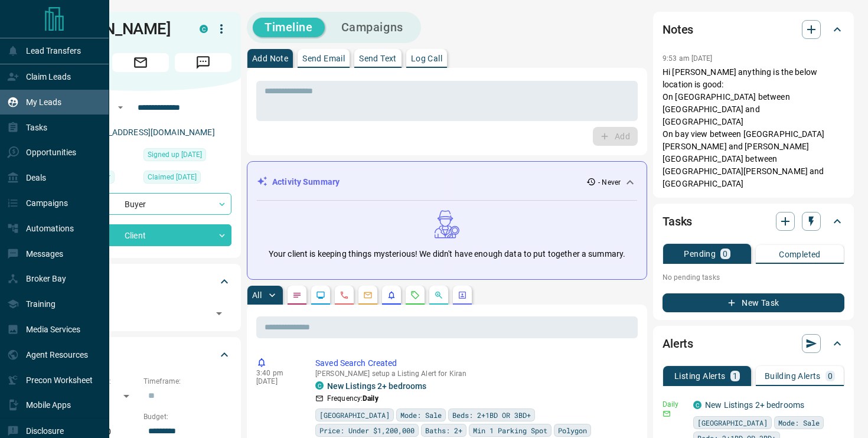  Describe the element at coordinates (510, 430) in the screenshot. I see `span: Min 1 Parking Spot` at that location.